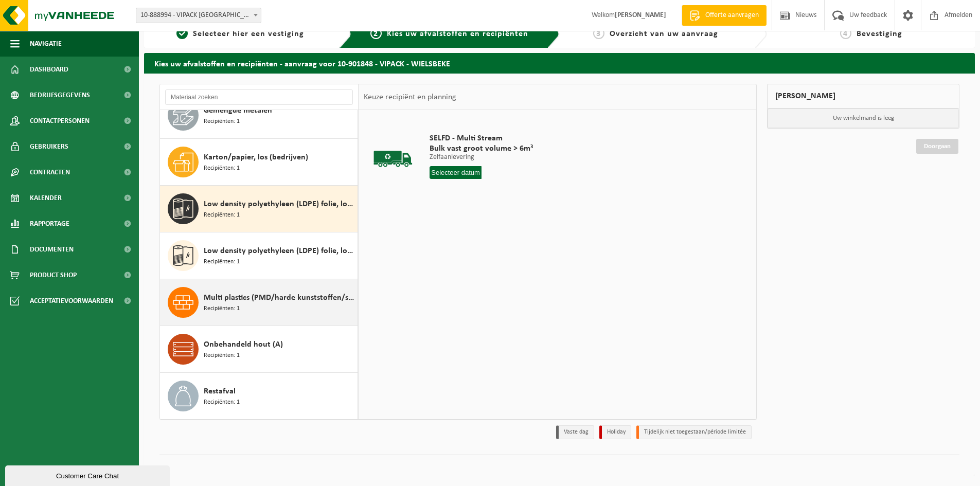  Describe the element at coordinates (879, 34) in the screenshot. I see `span: Bevestiging` at that location.